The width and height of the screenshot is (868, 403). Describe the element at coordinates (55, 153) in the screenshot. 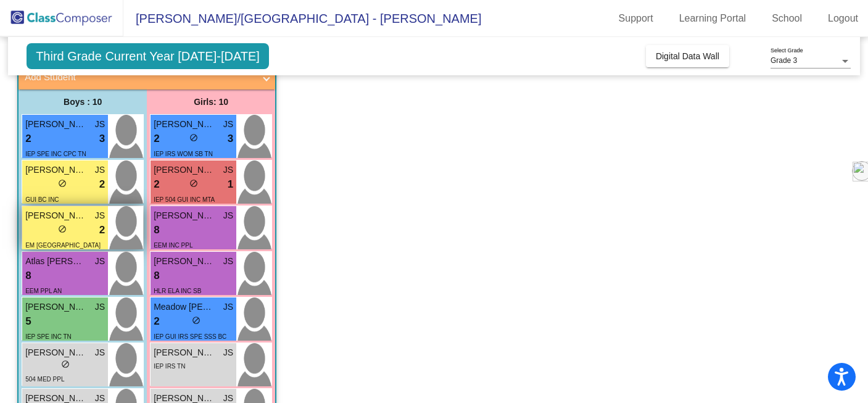

I see `span: IEP SPE INC CPC TN` at that location.